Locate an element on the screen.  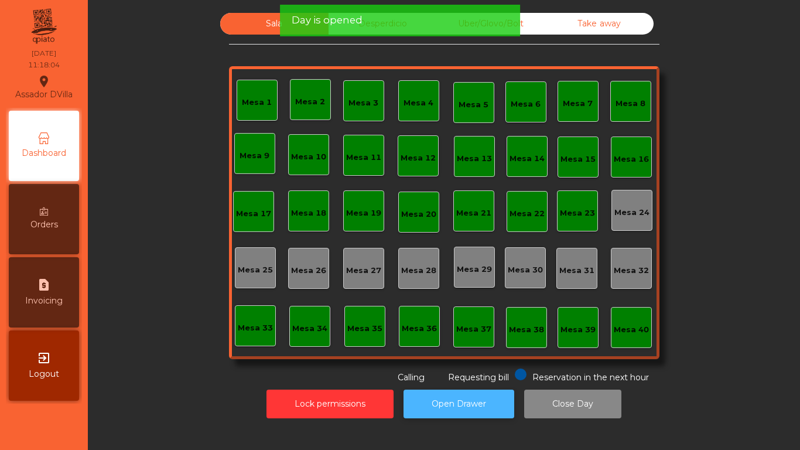
div: Sala is located at coordinates (274, 23).